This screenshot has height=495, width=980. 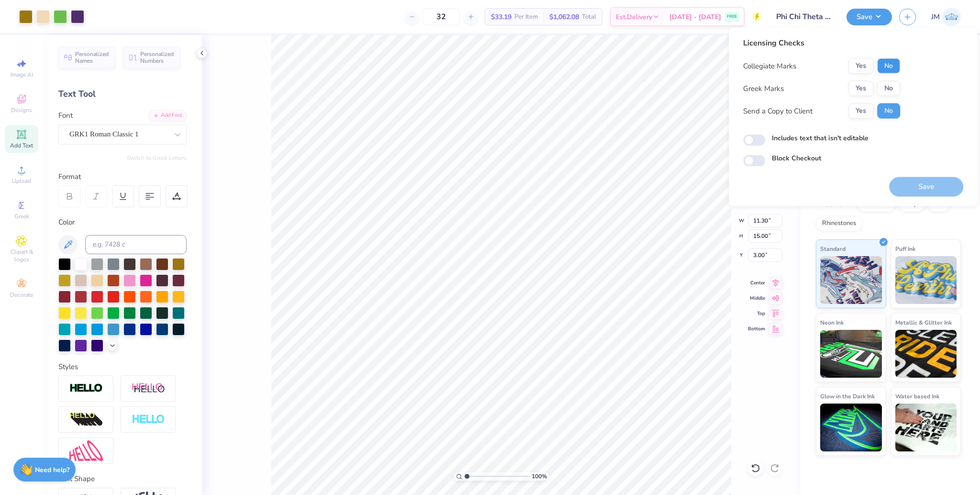 What do you see at coordinates (123, 176) in the screenshot?
I see `div: Format` at bounding box center [123, 176].